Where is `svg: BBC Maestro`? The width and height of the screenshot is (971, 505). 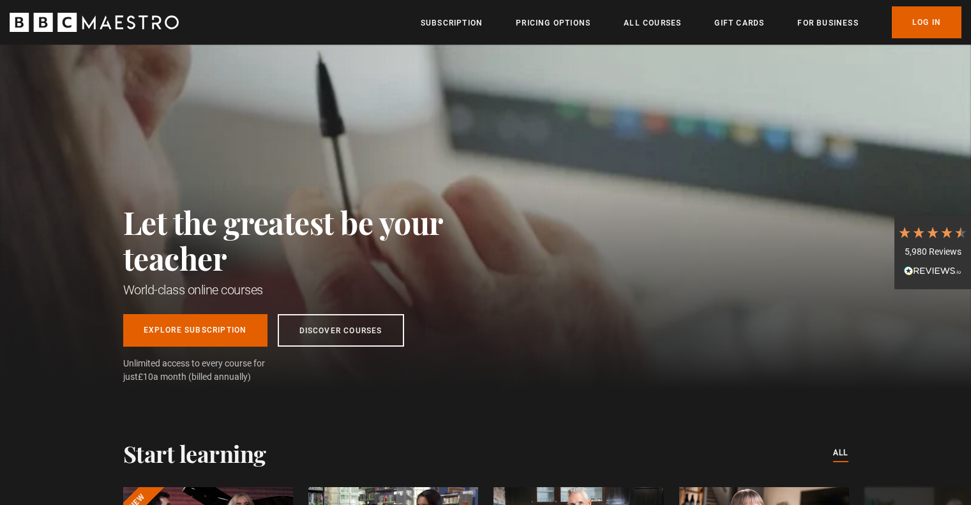
svg: BBC Maestro is located at coordinates (94, 22).